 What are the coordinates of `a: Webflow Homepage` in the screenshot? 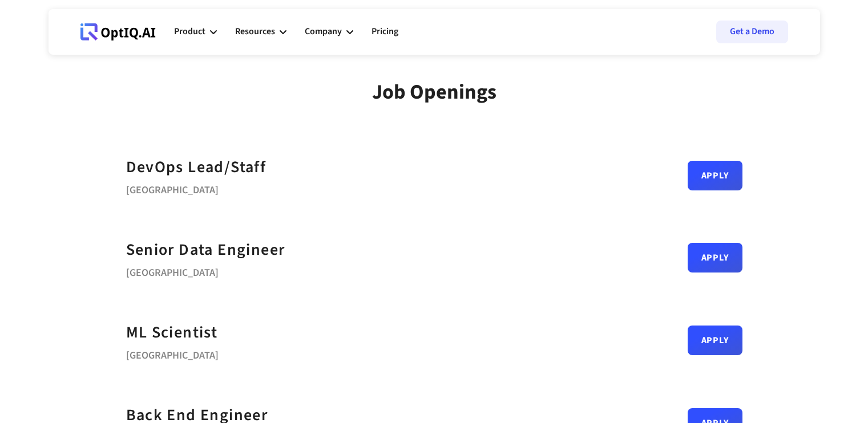 It's located at (118, 32).